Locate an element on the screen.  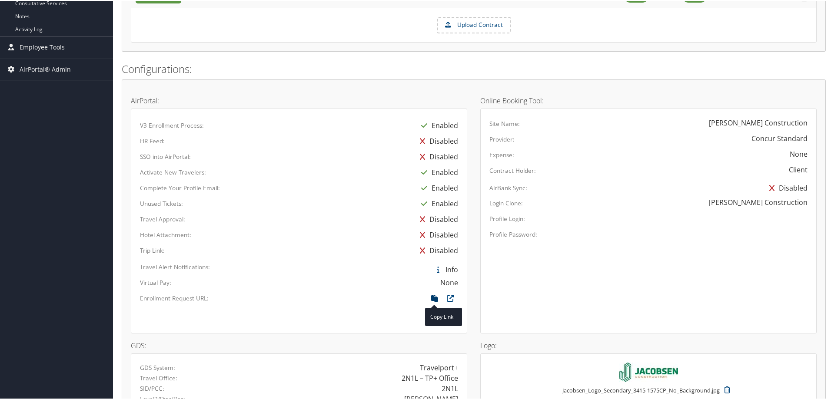
label: Hotel Attachment: is located at coordinates (166, 234).